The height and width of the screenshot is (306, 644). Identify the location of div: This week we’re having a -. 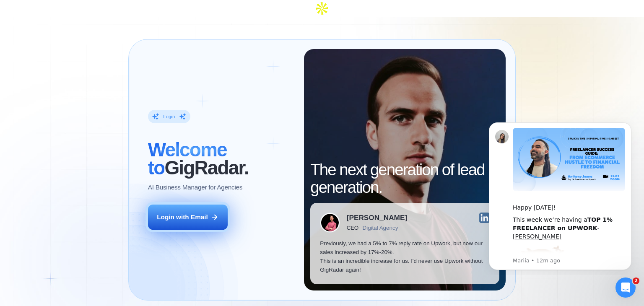
(93, 113).